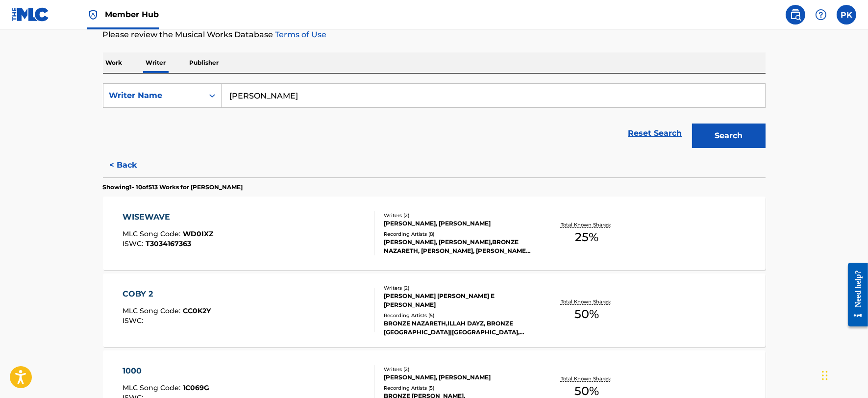  Describe the element at coordinates (434, 35) in the screenshot. I see `p: Please review the Musical Works Database` at that location.